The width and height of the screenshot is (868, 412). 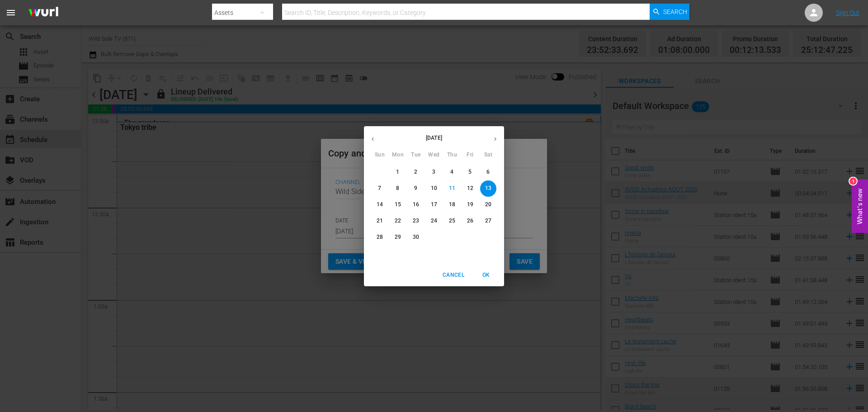 What do you see at coordinates (416, 204) in the screenshot?
I see `p: 16` at bounding box center [416, 204].